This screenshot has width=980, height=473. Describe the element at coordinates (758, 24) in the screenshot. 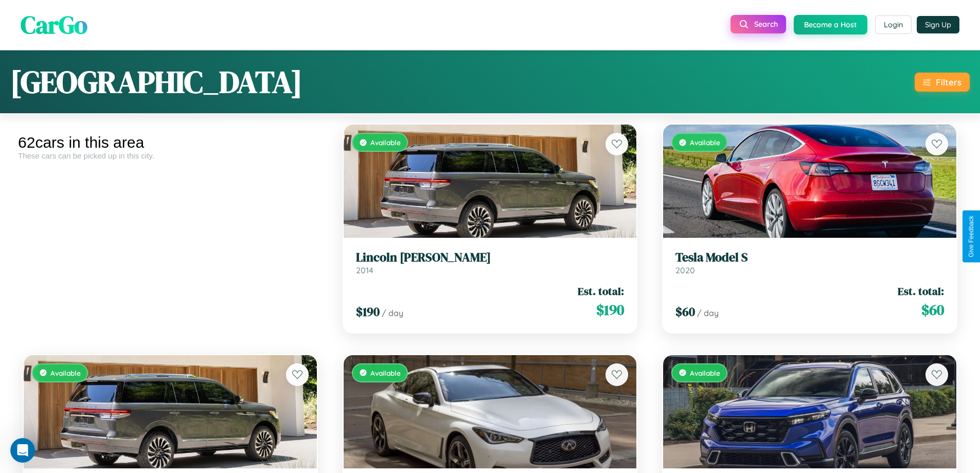

I see `button: Search` at that location.